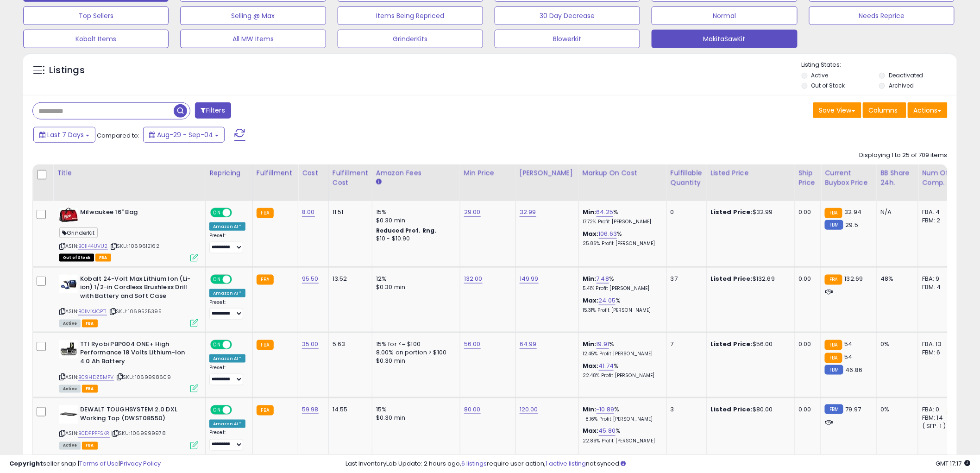 The height and width of the screenshot is (473, 980). I want to click on span: Columns, so click(883, 110).